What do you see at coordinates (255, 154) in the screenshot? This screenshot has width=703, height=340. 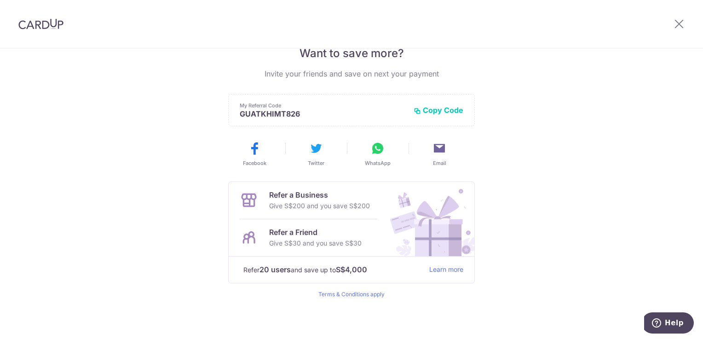 I see `button: Facebook` at bounding box center [255, 154].